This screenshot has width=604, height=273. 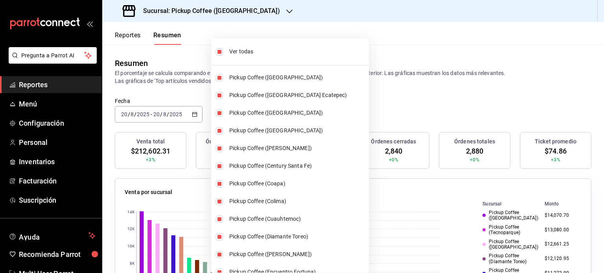 I want to click on span: Ver todas, so click(x=297, y=52).